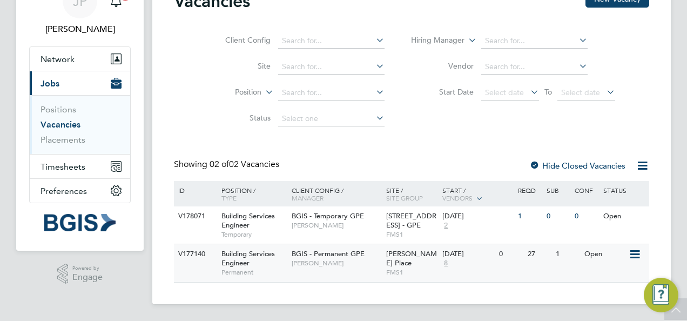 This screenshot has height=321, width=687. I want to click on div: Conf, so click(586, 190).